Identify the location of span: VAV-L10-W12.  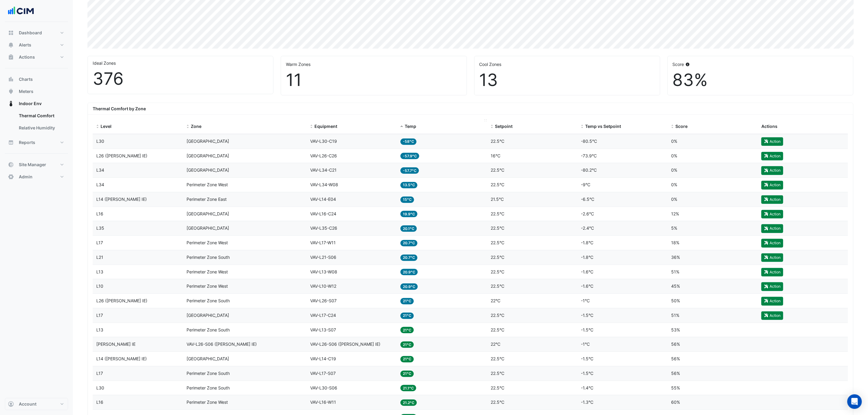
(324, 286).